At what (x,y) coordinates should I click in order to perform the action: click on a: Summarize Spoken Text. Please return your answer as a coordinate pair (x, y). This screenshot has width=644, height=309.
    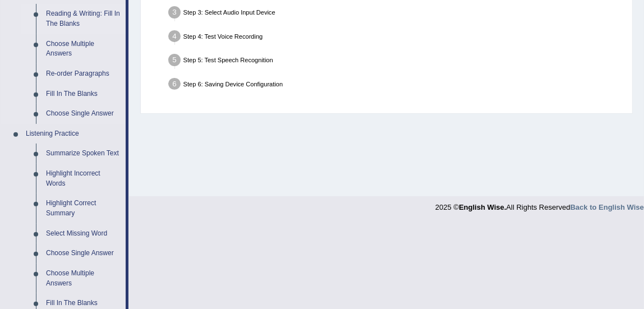
    Looking at the image, I should click on (83, 154).